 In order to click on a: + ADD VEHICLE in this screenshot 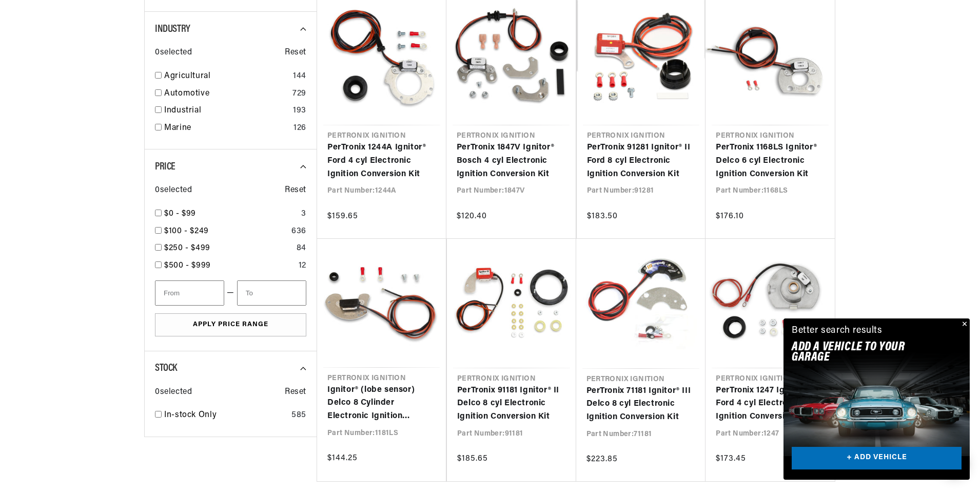, I will do `click(877, 458)`.